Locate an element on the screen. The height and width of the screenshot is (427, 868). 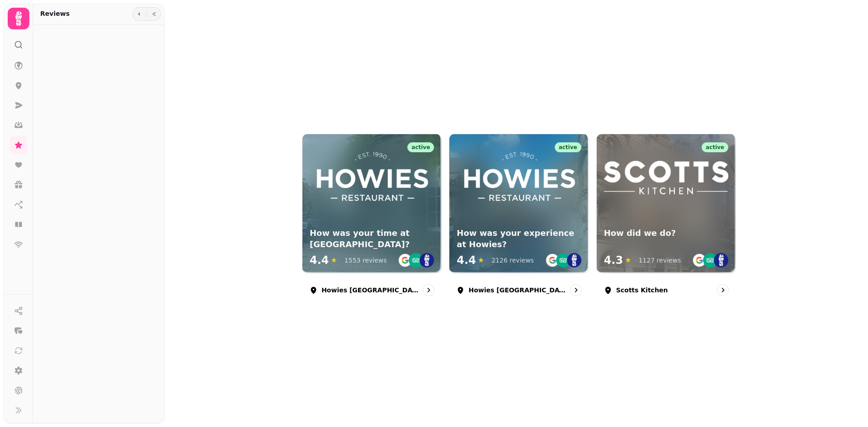
a: Howies Victoria StreetactiveHow was your experience at Howies?How was your experience at Howies?4... is located at coordinates (519, 218).